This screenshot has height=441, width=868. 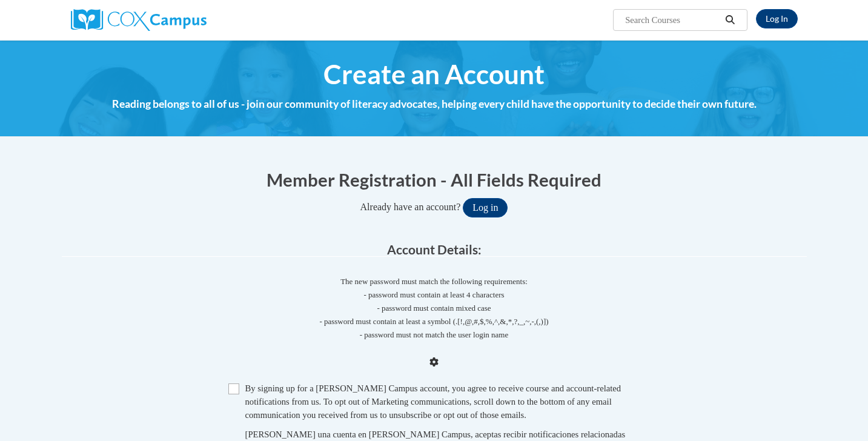 What do you see at coordinates (730, 20) in the screenshot?
I see `button: Search` at bounding box center [730, 20].